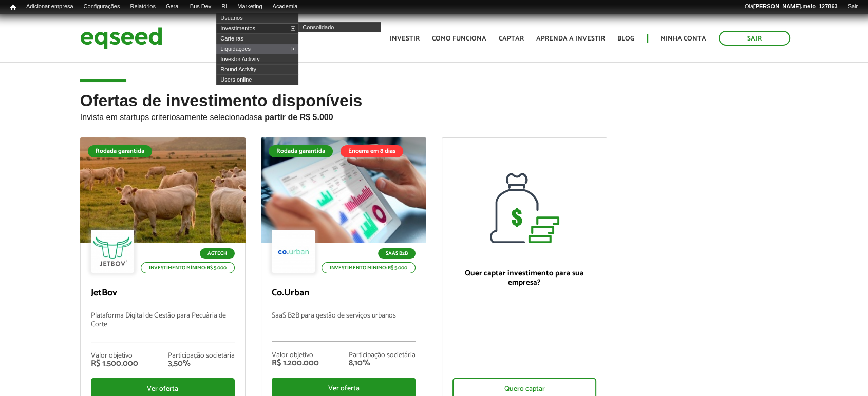  I want to click on a: RI, so click(224, 6).